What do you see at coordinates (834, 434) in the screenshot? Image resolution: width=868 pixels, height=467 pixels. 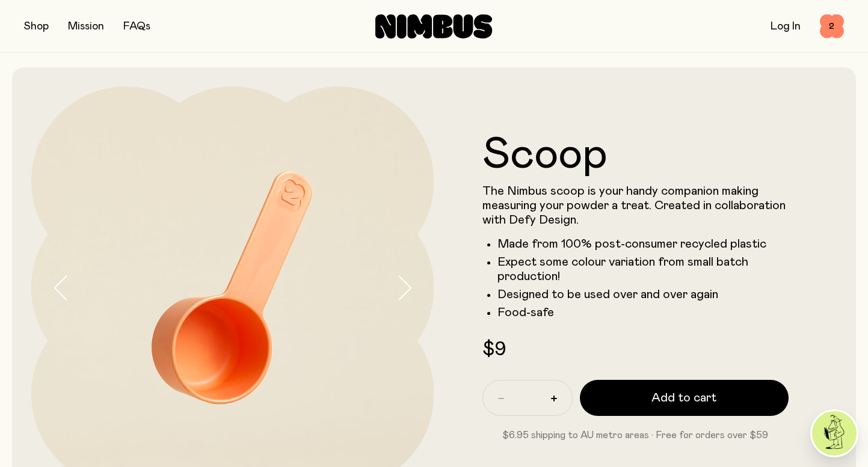 I see `img: agent` at bounding box center [834, 434].